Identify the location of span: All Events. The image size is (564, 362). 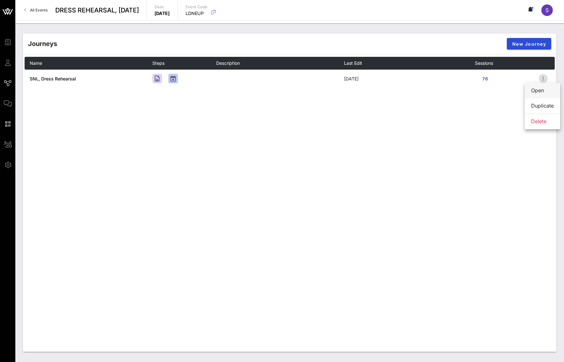
(39, 10).